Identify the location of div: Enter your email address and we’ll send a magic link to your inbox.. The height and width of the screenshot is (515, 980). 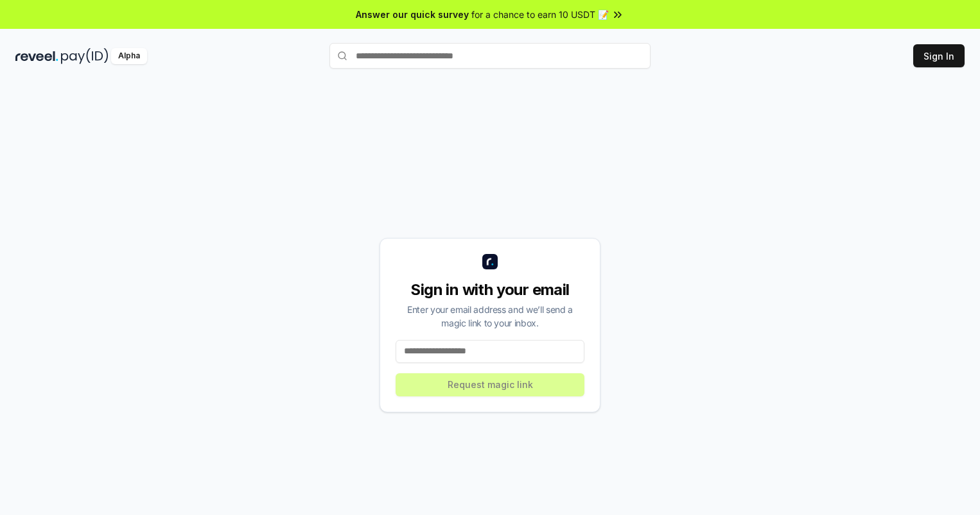
(490, 316).